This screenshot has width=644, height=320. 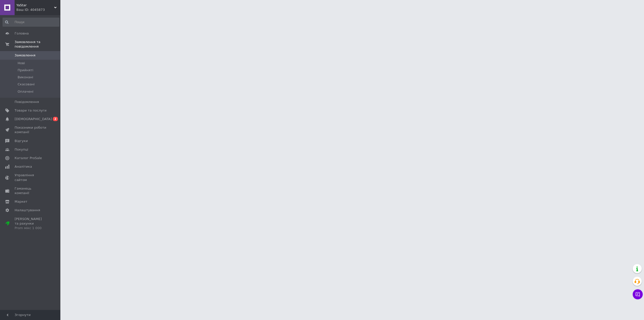 What do you see at coordinates (21, 63) in the screenshot?
I see `span: Нові` at bounding box center [21, 63].